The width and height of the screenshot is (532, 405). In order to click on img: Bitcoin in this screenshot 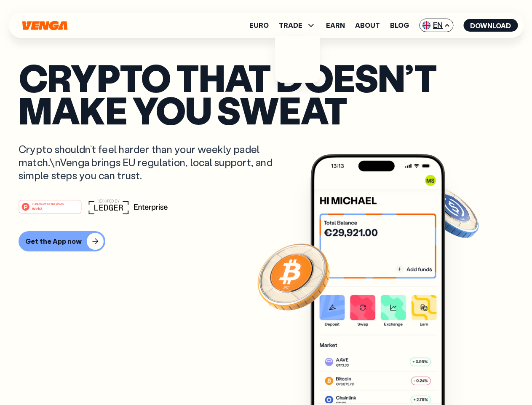, I will do `click(294, 276)`.